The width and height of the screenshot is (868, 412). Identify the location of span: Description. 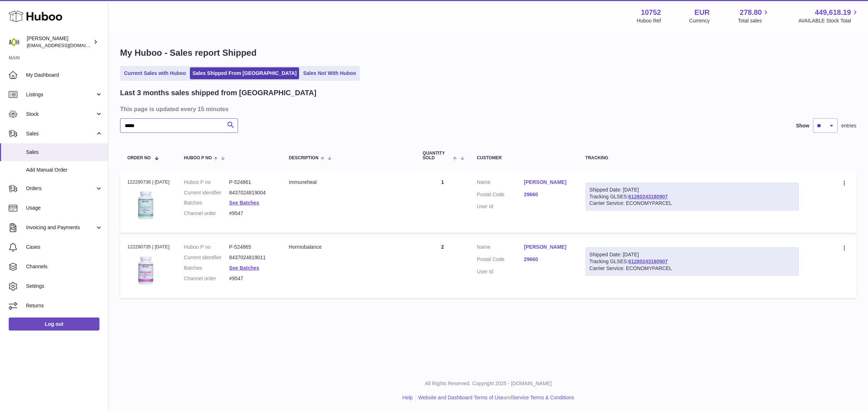
(304, 158).